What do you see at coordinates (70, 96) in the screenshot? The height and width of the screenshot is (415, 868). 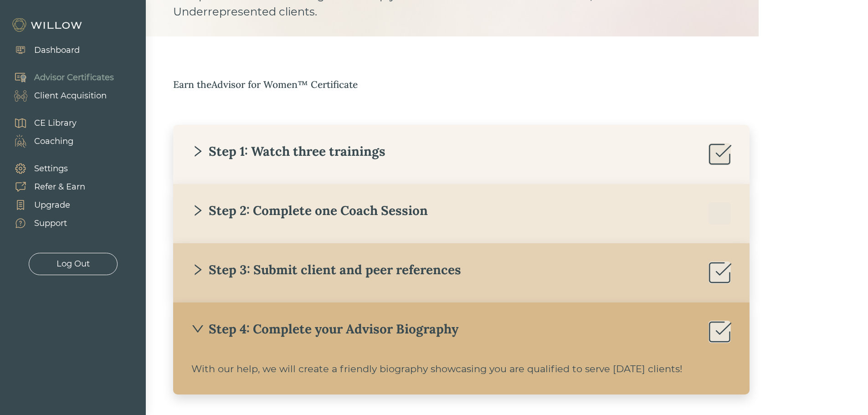 I see `div: Client Acquisition` at bounding box center [70, 96].